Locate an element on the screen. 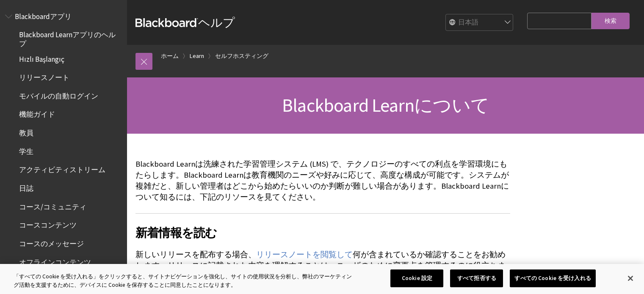 Image resolution: width=644 pixels, height=294 pixels. span: 機能ガイド is located at coordinates (37, 113).